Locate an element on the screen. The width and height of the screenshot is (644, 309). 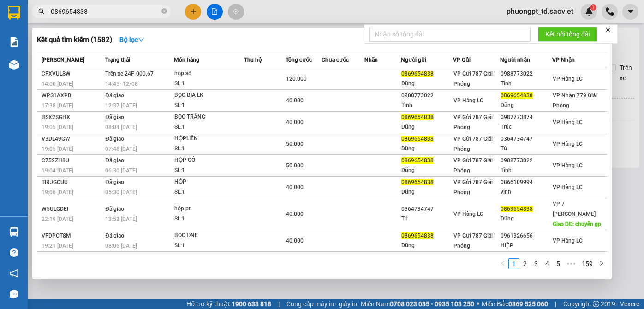
div: BSX2SGHX is located at coordinates (72, 117).